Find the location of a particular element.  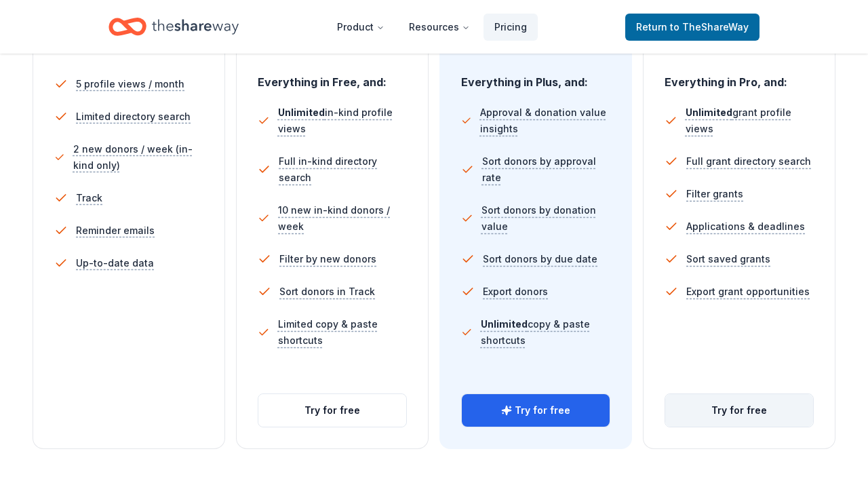

button: Product is located at coordinates (361, 28).